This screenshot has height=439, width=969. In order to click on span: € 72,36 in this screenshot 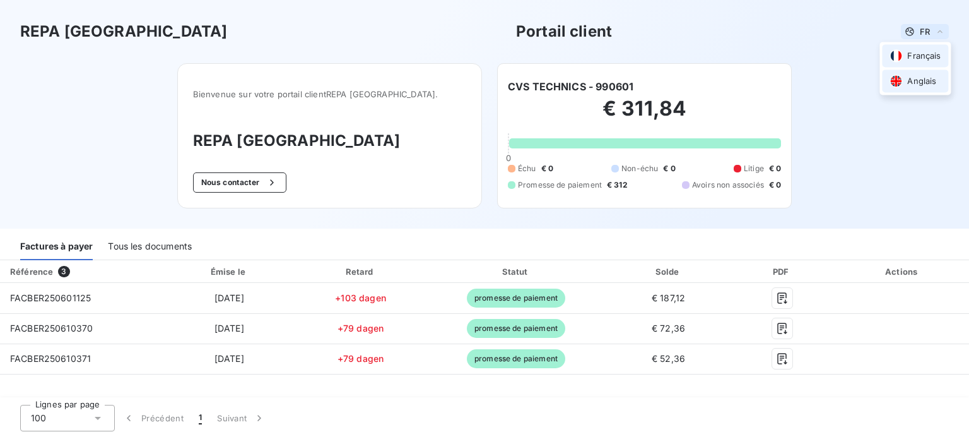, I will do `click(668, 328)`.